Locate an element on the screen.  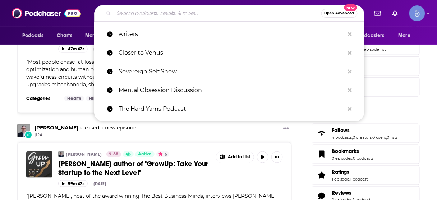
a: Health is located at coordinates (74, 99).